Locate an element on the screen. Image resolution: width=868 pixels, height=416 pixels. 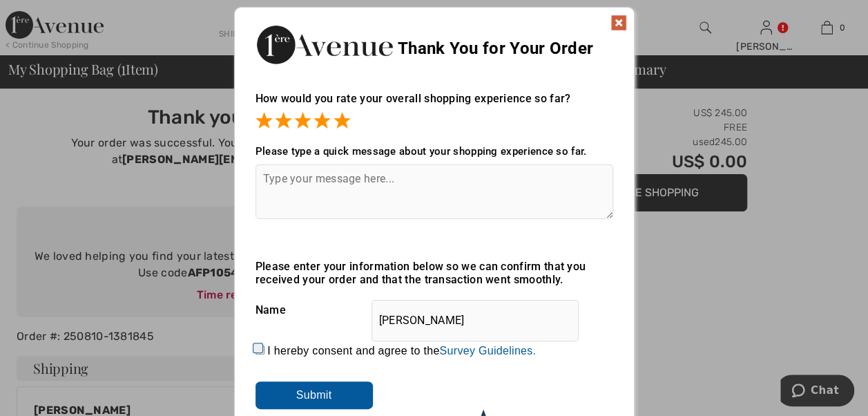
img: Thank You for Your Order is located at coordinates (324, 45).